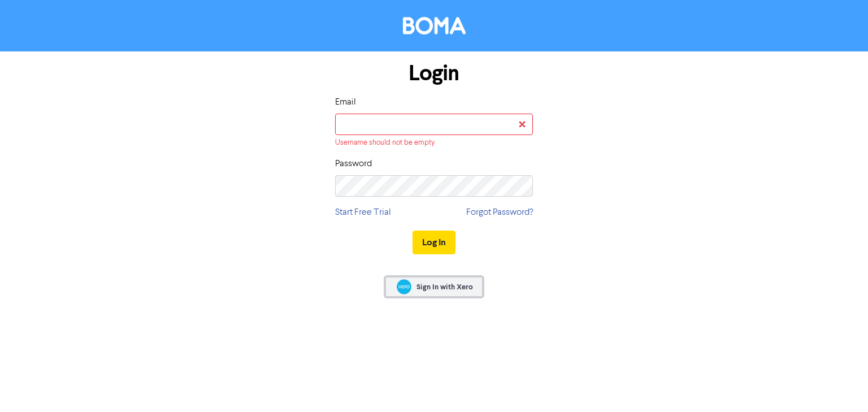  I want to click on button: Log In, so click(434, 242).